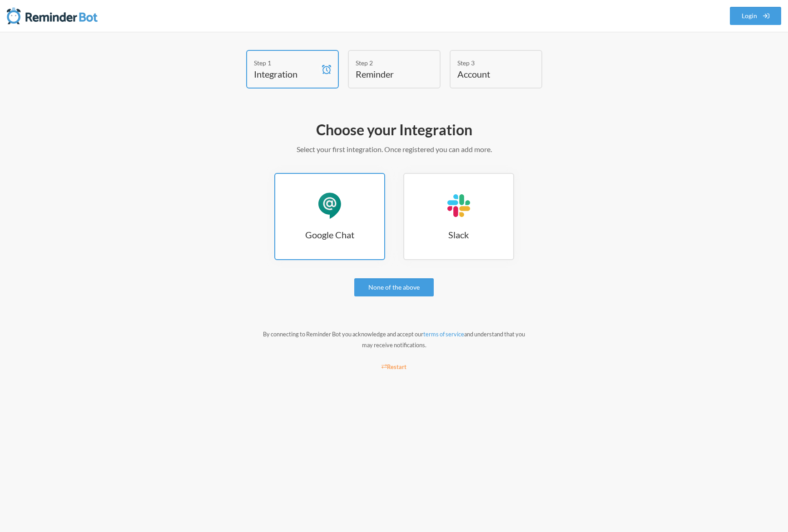  I want to click on img: Reminder Bot, so click(52, 16).